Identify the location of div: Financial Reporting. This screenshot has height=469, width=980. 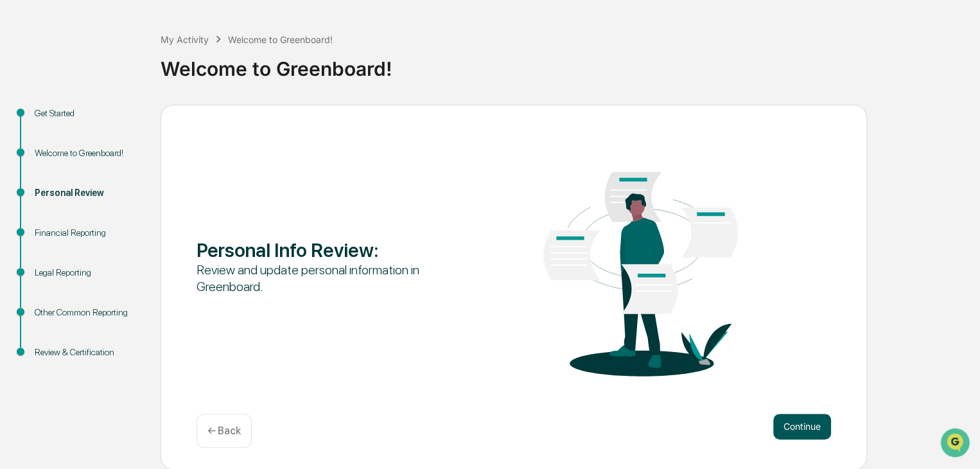
(87, 232).